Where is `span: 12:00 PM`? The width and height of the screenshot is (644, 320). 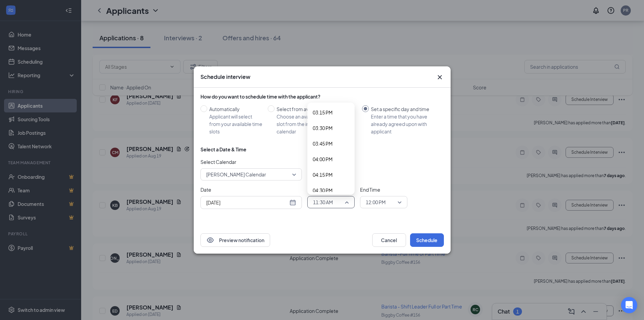
span: 12:00 PM is located at coordinates (376, 202).